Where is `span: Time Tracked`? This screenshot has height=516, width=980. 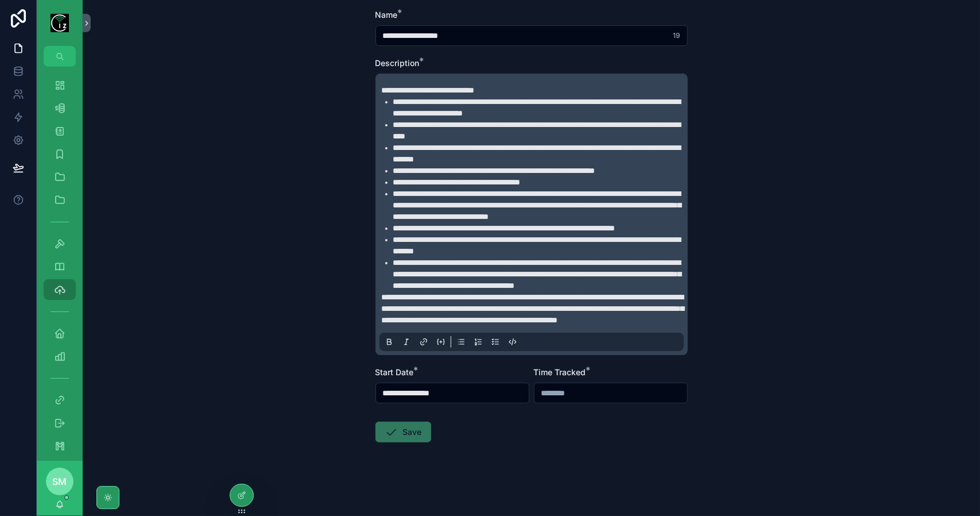 span: Time Tracked is located at coordinates (560, 372).